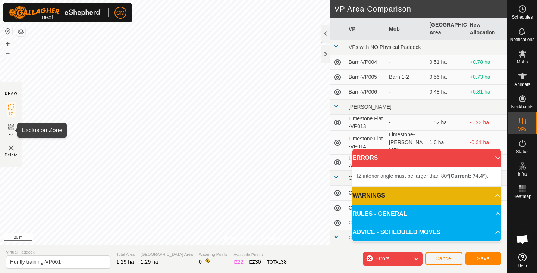 This screenshot has height=273, width=537. What do you see at coordinates (487, 62) in the screenshot?
I see `td: +0.78 ha` at bounding box center [487, 62].